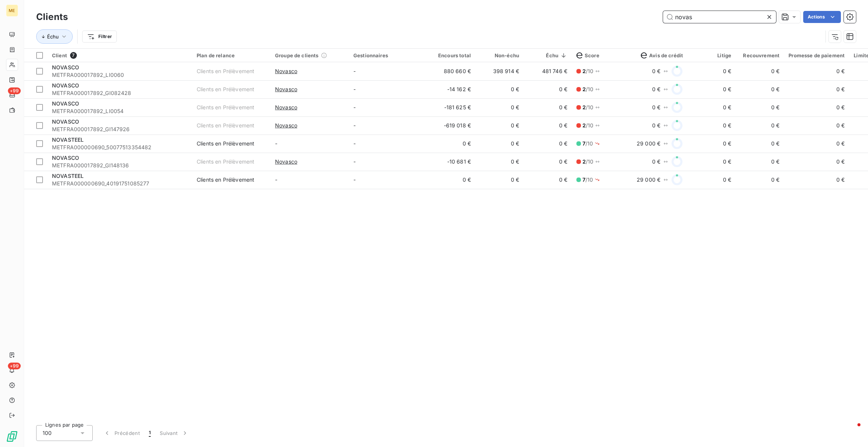 The width and height of the screenshot is (868, 447). What do you see at coordinates (588, 55) in the screenshot?
I see `span: Score` at bounding box center [588, 55].